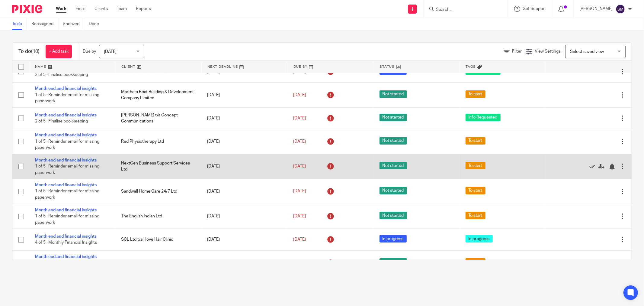  What do you see at coordinates (548, 51) in the screenshot?
I see `span: View Settings` at bounding box center [548, 51].